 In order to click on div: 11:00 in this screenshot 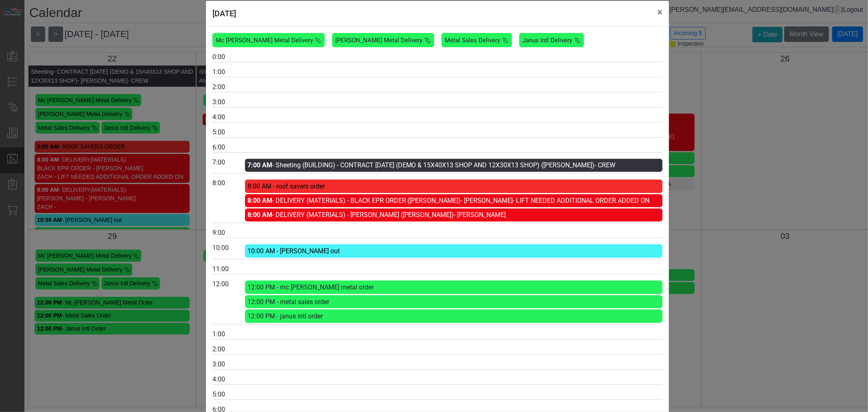, I will do `click(229, 270)`.